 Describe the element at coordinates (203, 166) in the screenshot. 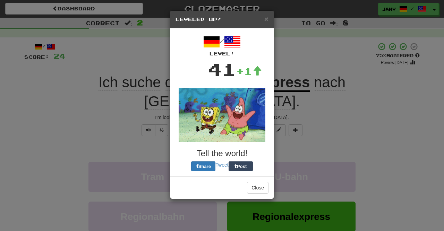

I see `button: Share` at that location.